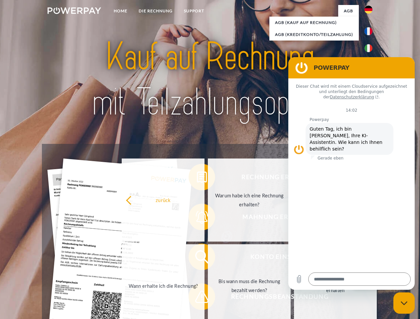 The image size is (420, 319). Describe the element at coordinates (210, 80) in the screenshot. I see `img: title-powerpay_de.svg` at that location.